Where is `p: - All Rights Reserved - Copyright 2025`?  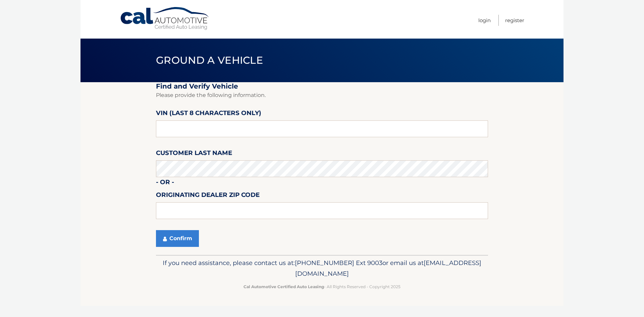 p: - All Rights Reserved - Copyright 2025 is located at coordinates (322, 287).